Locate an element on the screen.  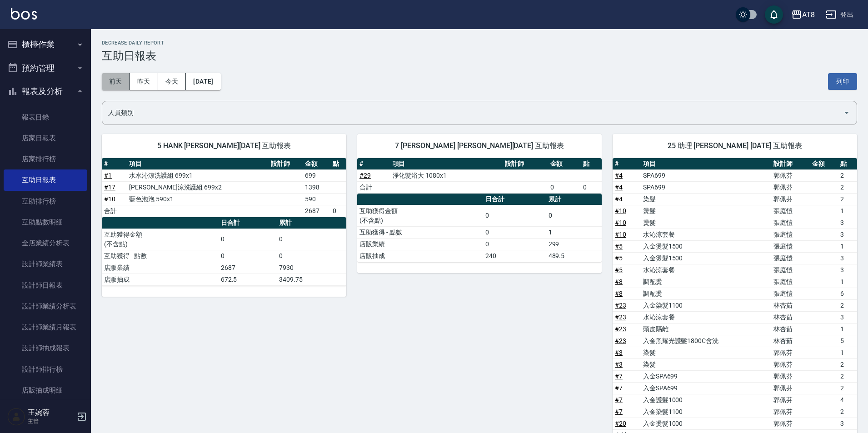
a: #8 is located at coordinates (619, 282).